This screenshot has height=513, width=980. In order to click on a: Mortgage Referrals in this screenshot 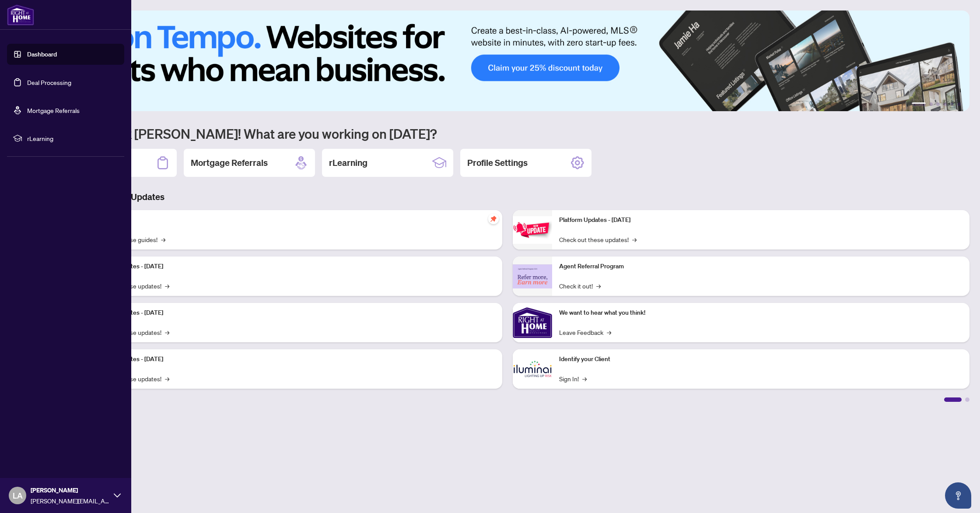, I will do `click(53, 110)`.